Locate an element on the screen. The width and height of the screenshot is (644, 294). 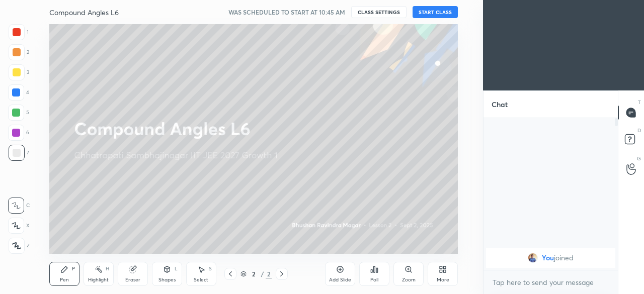
button: START CLASS is located at coordinates (435, 12).